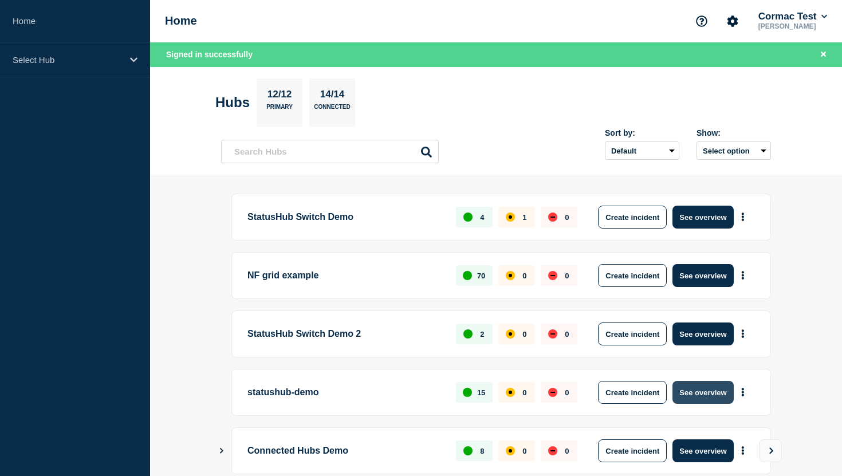 Image resolution: width=842 pixels, height=476 pixels. I want to click on p: Select Hub, so click(68, 60).